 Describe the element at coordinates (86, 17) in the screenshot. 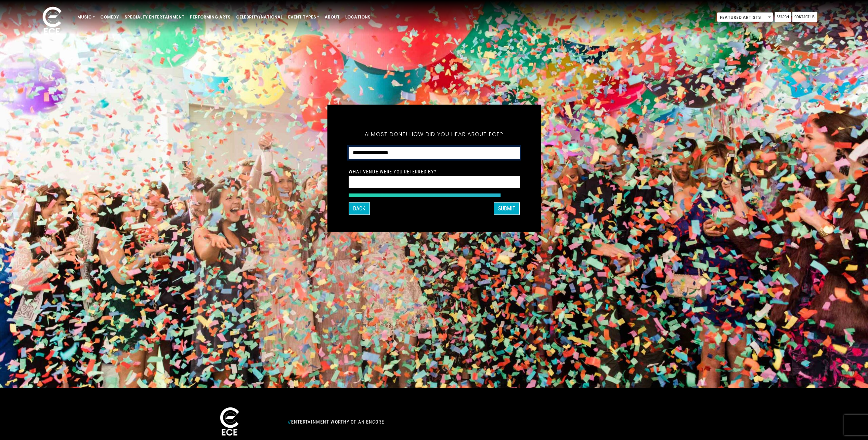

I see `a: Music` at that location.